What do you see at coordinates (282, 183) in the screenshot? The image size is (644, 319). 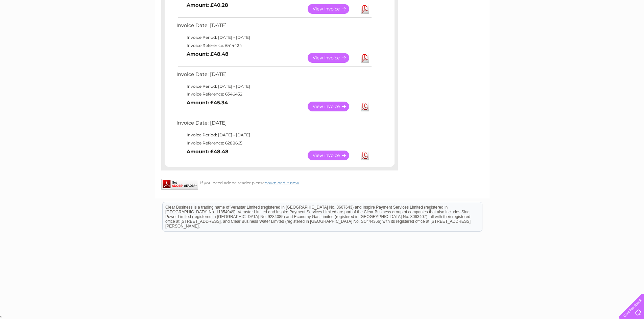 I see `a: download it now` at bounding box center [282, 183].